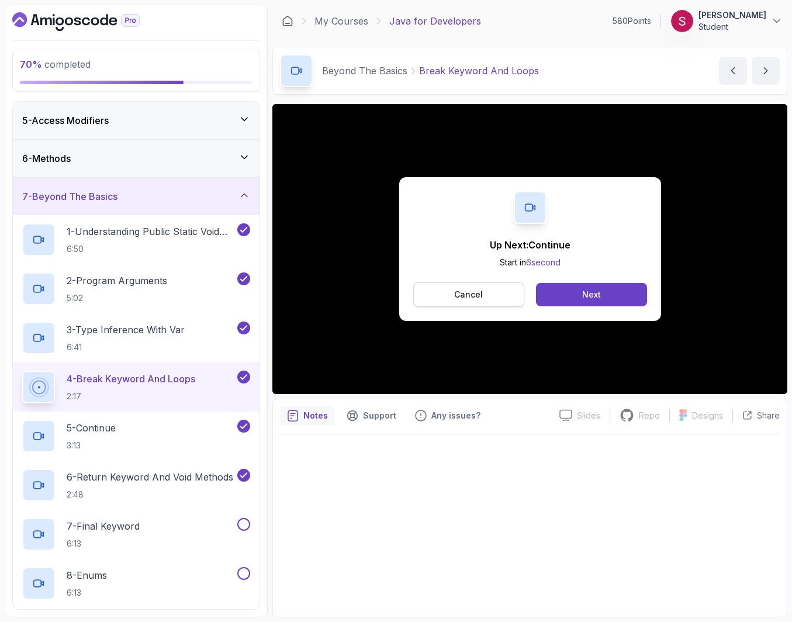 The height and width of the screenshot is (622, 792). Describe the element at coordinates (46, 158) in the screenshot. I see `h3: 6 - Methods` at that location.